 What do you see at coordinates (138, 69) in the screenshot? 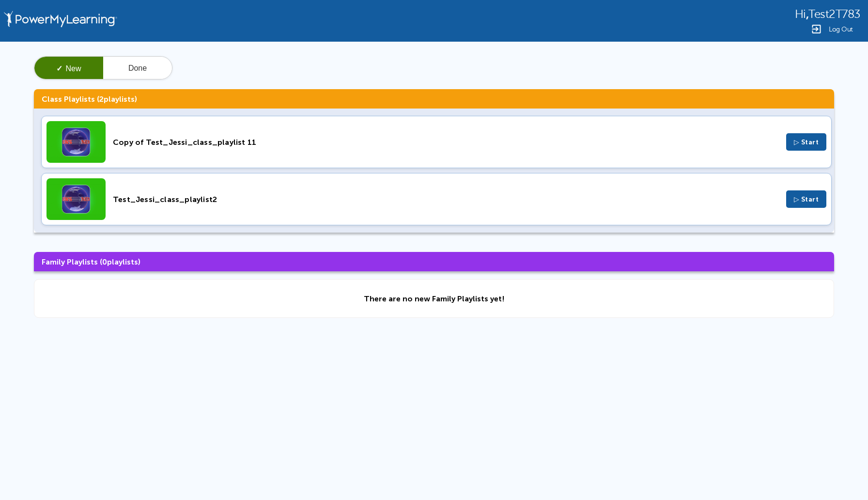
I see `button: Done` at bounding box center [138, 69].